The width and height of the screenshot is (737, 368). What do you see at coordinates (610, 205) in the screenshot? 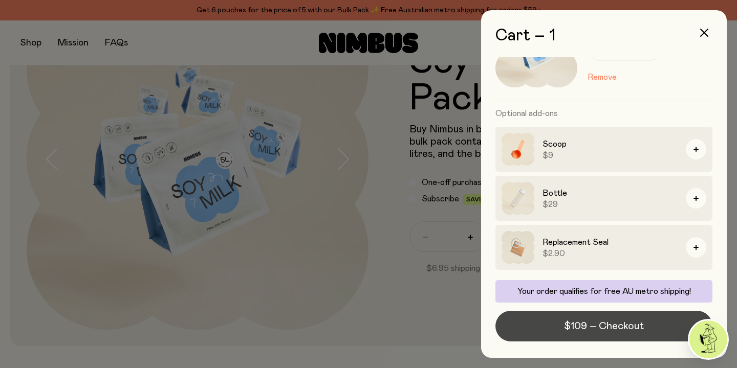
I see `span: $29` at bounding box center [610, 205].